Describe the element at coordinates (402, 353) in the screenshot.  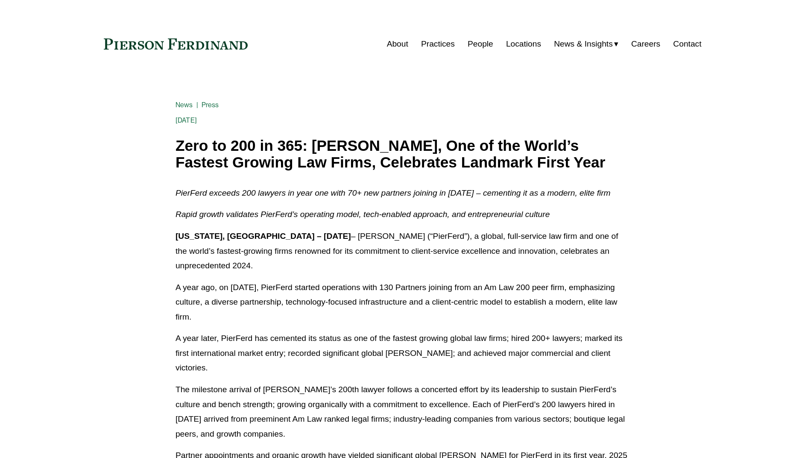
I see `p: A year later, PierFerd has cemented its status as one of the fastest growing global law firms; hi...` at that location.